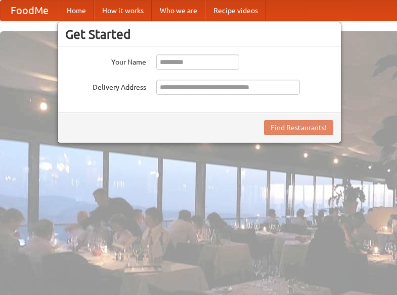 This screenshot has height=295, width=397. I want to click on button: Find Restaurants!, so click(298, 128).